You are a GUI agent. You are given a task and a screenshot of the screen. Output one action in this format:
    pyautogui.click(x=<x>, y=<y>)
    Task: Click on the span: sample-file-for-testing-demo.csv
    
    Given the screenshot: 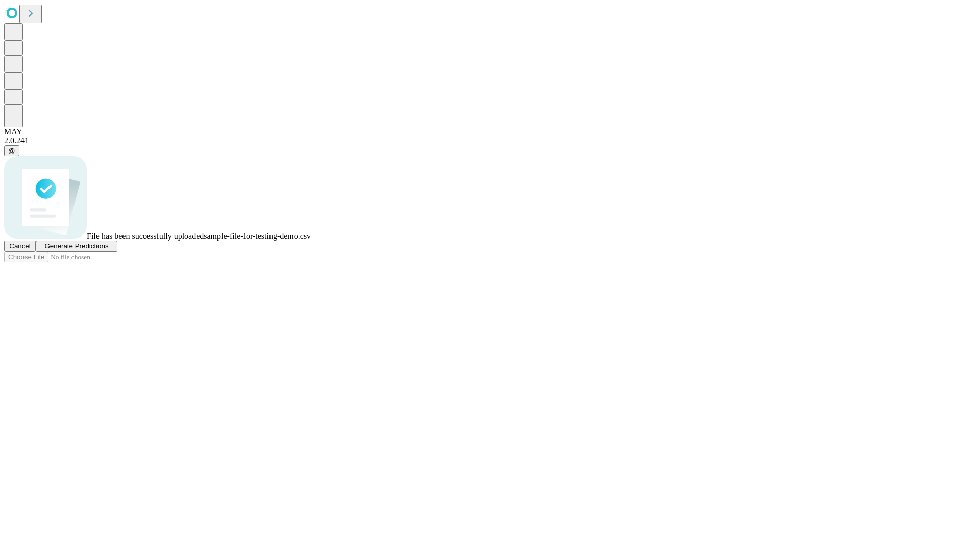 What is the action you would take?
    pyautogui.click(x=258, y=235)
    